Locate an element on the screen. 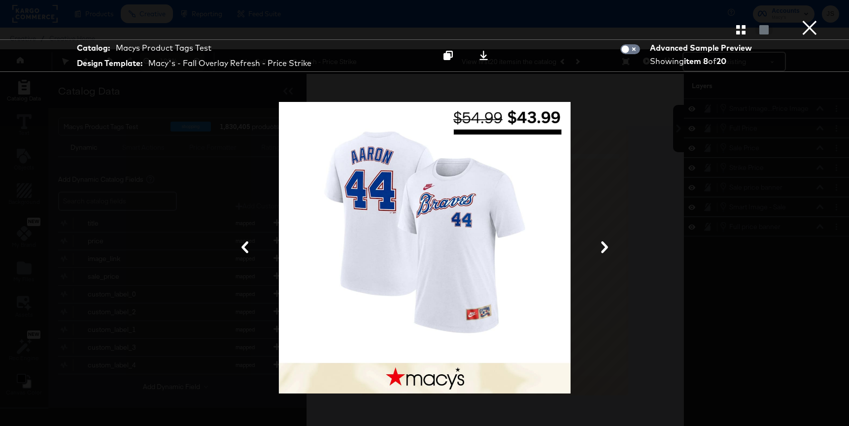 The height and width of the screenshot is (426, 849). strong: Design Template: is located at coordinates (109, 63).